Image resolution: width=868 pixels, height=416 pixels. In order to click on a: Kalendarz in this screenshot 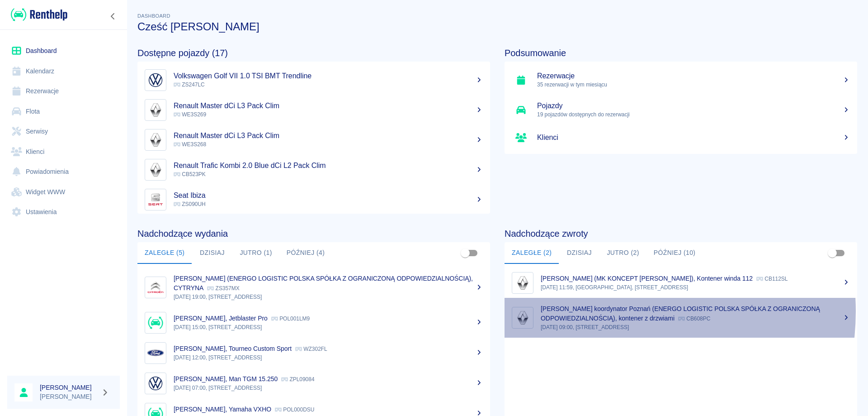, I will do `click(63, 71)`.